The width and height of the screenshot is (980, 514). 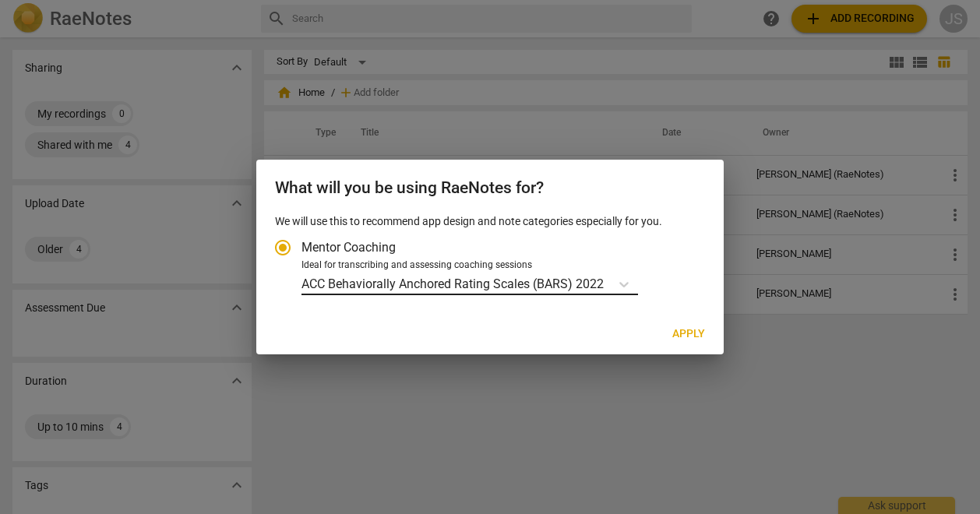 I want to click on input: Ideal for transcribing and assessing coaching sessionsACC Behaviorally Anchored Rating Scales (BA..., so click(x=607, y=284).